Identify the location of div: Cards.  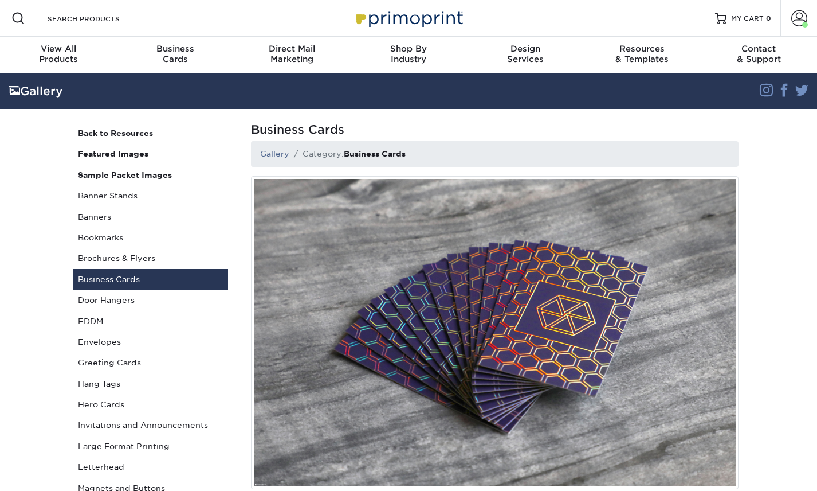
(175, 54).